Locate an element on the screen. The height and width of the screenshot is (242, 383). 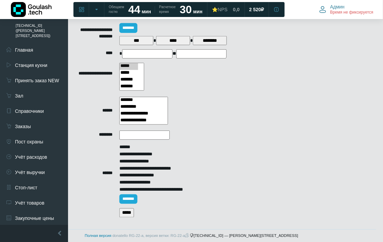
img: Логотип компании Goulash.tech is located at coordinates (31, 10).